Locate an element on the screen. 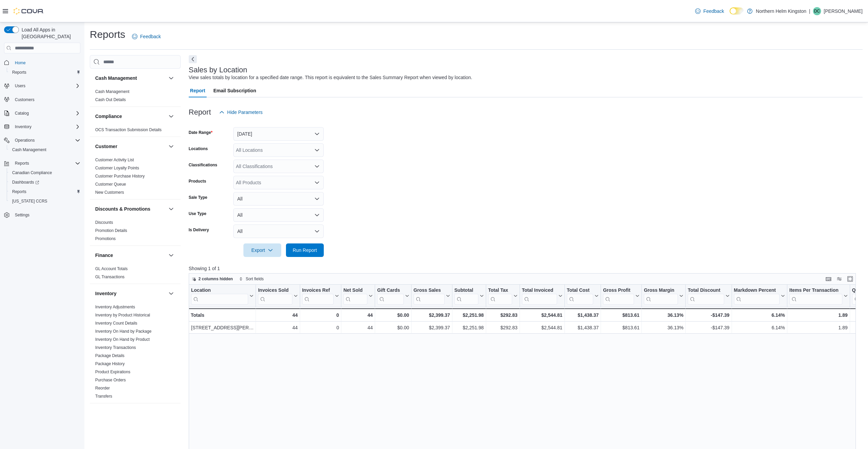 This screenshot has width=868, height=449. button: Open list of options is located at coordinates (317, 150).